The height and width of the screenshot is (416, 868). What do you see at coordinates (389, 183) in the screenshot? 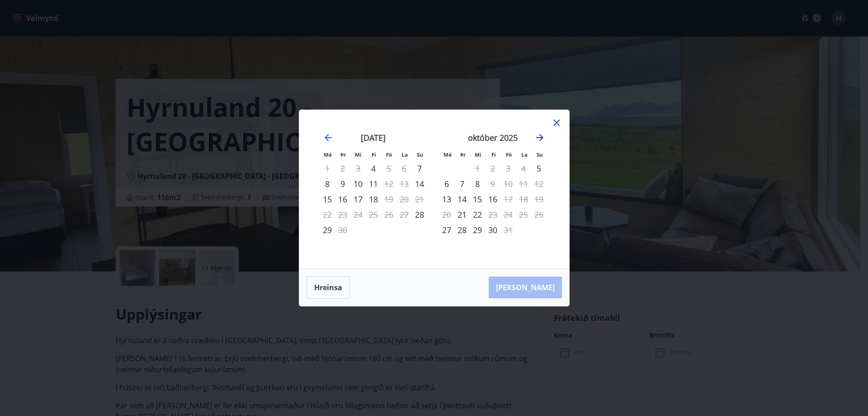
I see `td: Not available. föstudagur, 12. september 2025` at bounding box center [389, 183].